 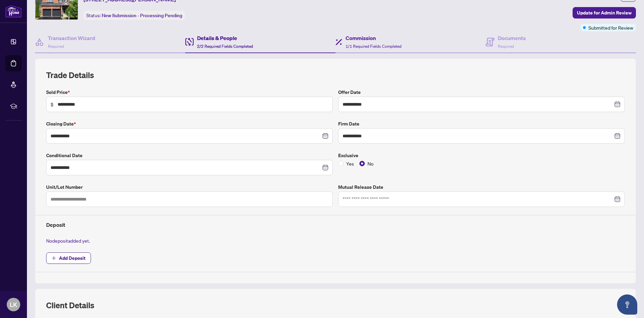 I want to click on h4: Deposit, so click(x=335, y=224).